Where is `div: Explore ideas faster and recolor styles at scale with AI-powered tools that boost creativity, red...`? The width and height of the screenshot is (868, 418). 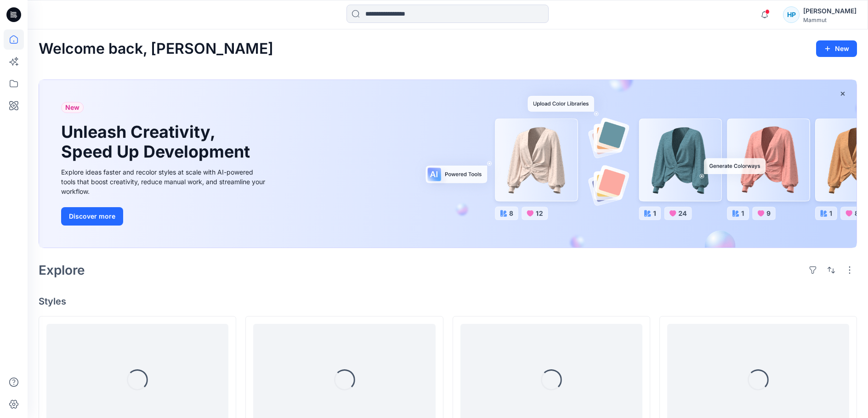 div: Explore ideas faster and recolor styles at scale with AI-powered tools that boost creativity, red... is located at coordinates (164, 182).